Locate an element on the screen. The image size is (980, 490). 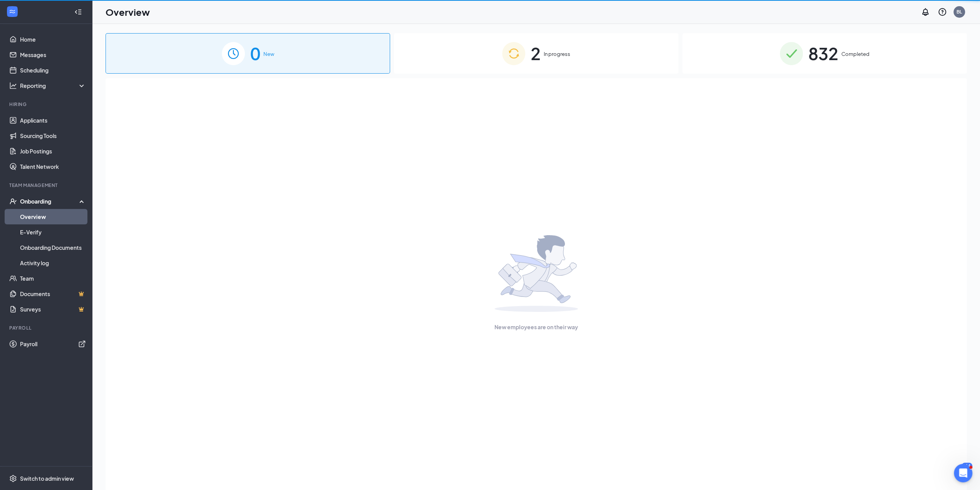
a: Messages is located at coordinates (53, 54).